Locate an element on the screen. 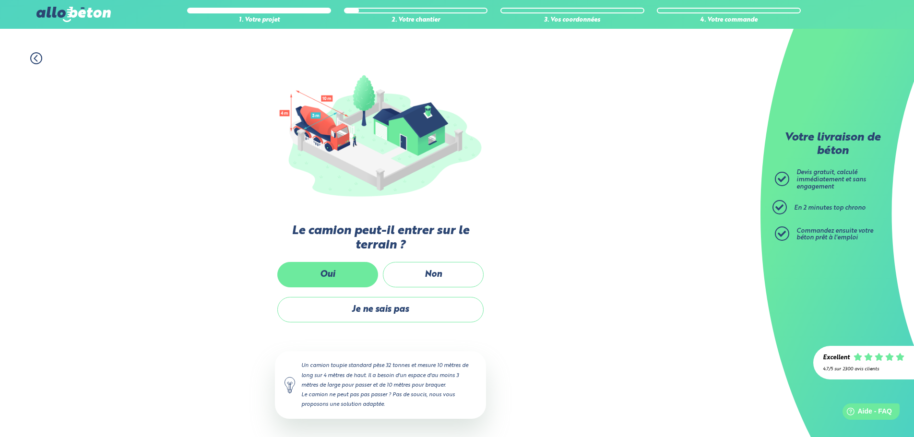 Image resolution: width=914 pixels, height=437 pixels. img: allobéton is located at coordinates (73, 14).